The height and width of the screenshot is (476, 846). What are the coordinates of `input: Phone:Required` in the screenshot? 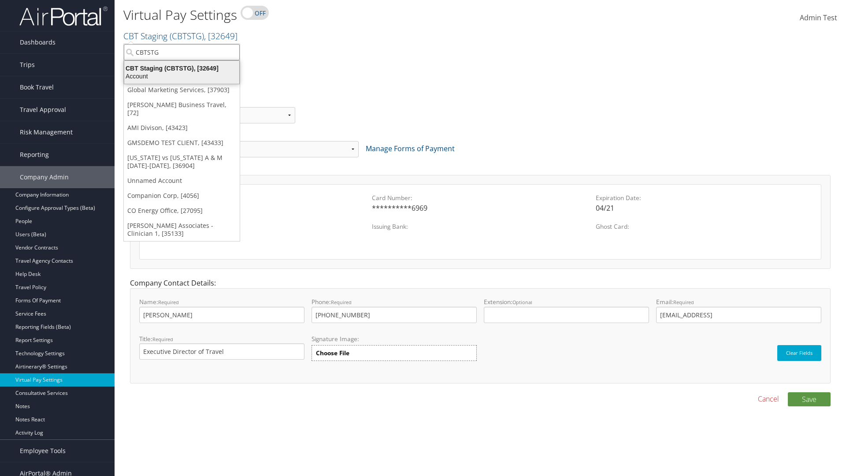 It's located at (394, 315).